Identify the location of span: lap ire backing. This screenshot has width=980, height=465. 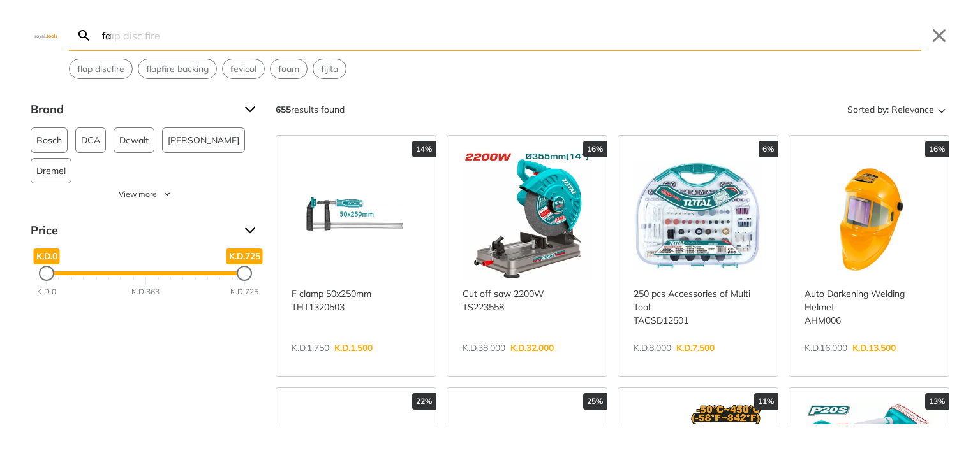
(177, 69).